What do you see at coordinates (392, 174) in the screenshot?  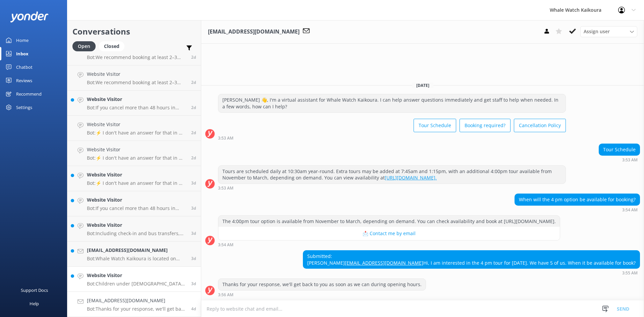 I see `div: Tours are scheduled daily at 10:30am year-round. Extra tours may be added at 7:45am and 1:15pm, w...` at bounding box center [392, 174].